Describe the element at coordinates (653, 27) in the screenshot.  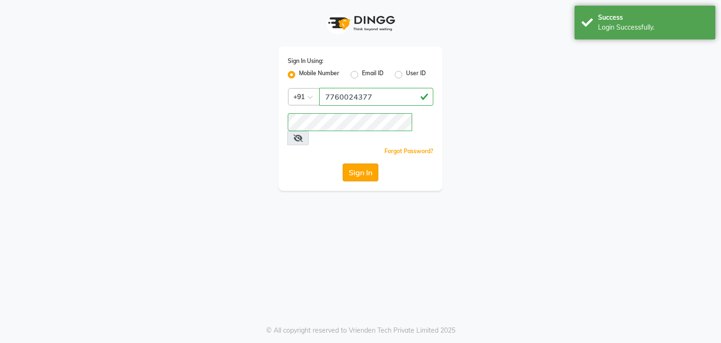
I see `div: Login Successfully.` at that location.